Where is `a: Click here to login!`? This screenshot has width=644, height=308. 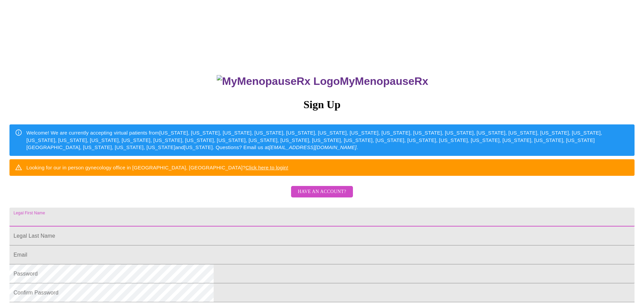 a: Click here to login! is located at coordinates (267, 168).